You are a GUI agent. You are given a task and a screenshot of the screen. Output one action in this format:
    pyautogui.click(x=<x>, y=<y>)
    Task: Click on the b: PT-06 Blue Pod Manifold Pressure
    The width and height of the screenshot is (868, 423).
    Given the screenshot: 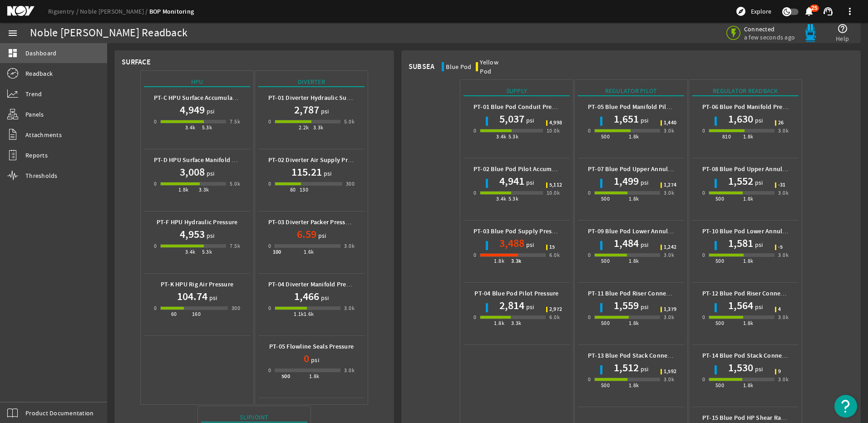 What is the action you would take?
    pyautogui.click(x=750, y=106)
    